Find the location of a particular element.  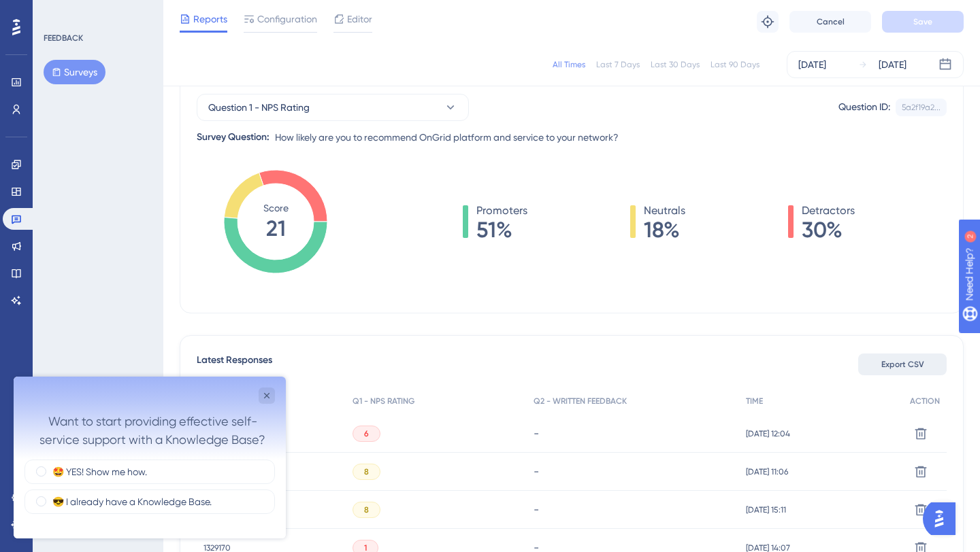

span: Save is located at coordinates (923, 22).